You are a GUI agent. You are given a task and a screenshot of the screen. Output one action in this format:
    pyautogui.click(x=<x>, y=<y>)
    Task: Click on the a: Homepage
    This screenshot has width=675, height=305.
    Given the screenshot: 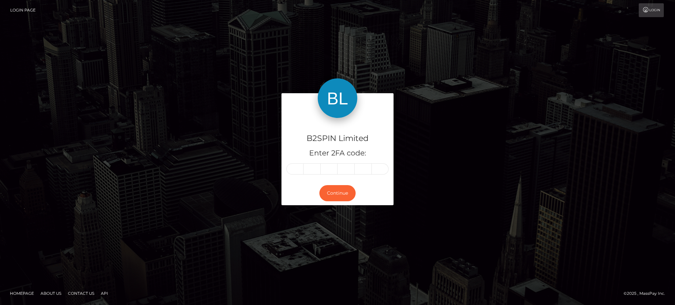 What is the action you would take?
    pyautogui.click(x=22, y=293)
    